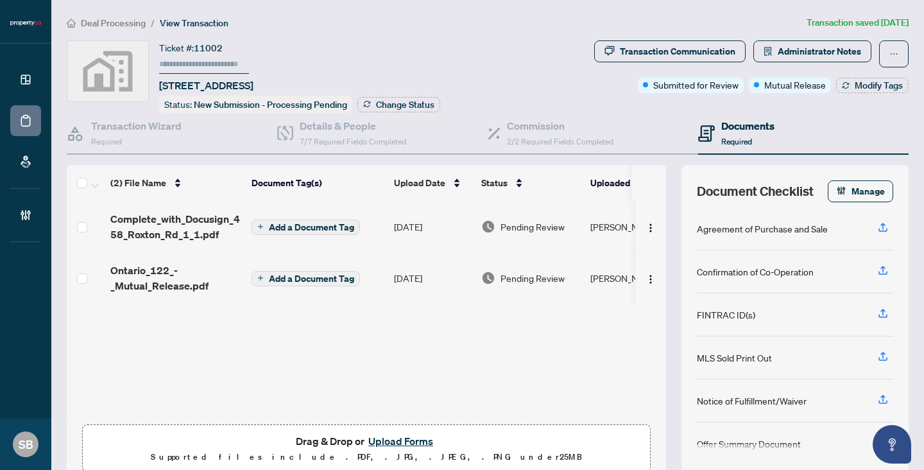 The height and width of the screenshot is (470, 924). Describe the element at coordinates (398, 105) in the screenshot. I see `button: Change Status` at that location.